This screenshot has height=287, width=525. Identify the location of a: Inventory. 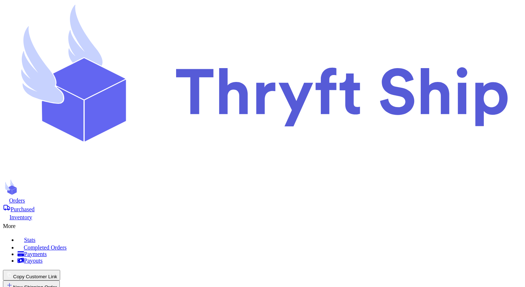
(262, 217).